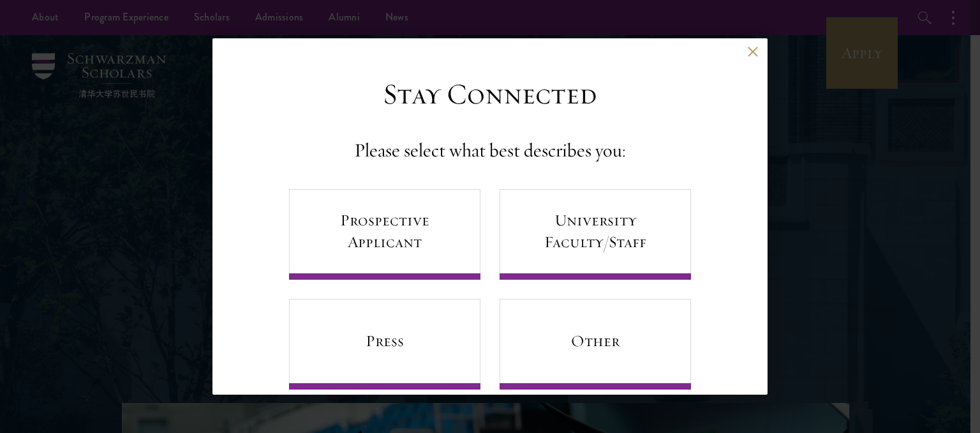 The height and width of the screenshot is (433, 980). Describe the element at coordinates (596, 235) in the screenshot. I see `a: University Faculty/Staff` at that location.